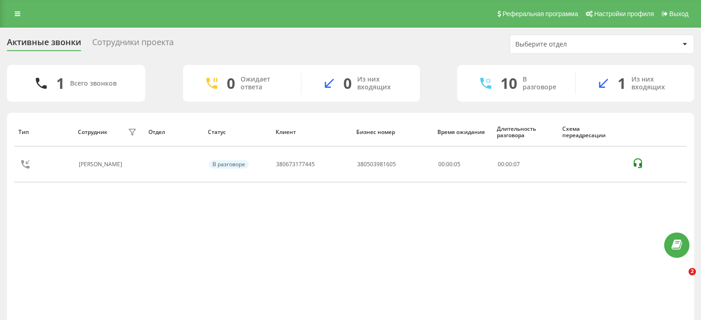 The width and height of the screenshot is (701, 320). I want to click on span: Выход, so click(679, 14).